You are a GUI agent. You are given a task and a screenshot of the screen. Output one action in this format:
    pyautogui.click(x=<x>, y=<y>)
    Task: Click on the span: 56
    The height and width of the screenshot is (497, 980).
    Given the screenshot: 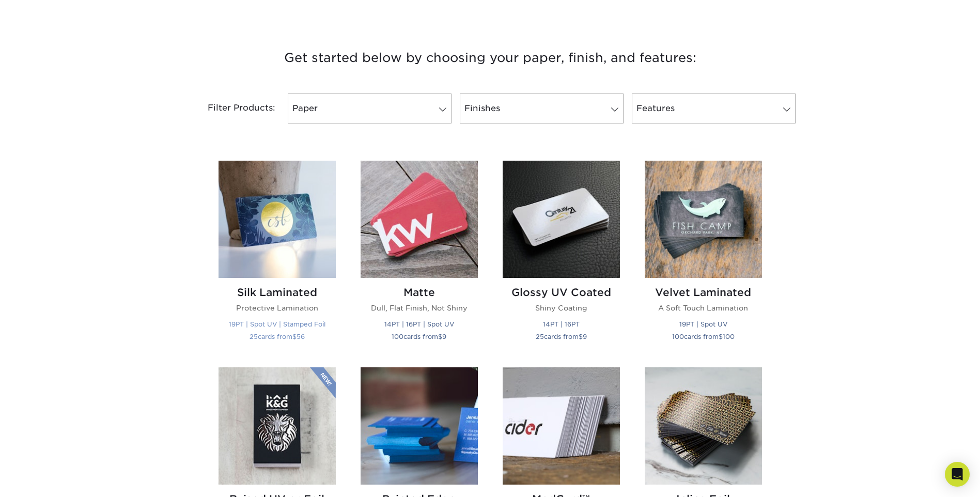 What is the action you would take?
    pyautogui.click(x=301, y=337)
    